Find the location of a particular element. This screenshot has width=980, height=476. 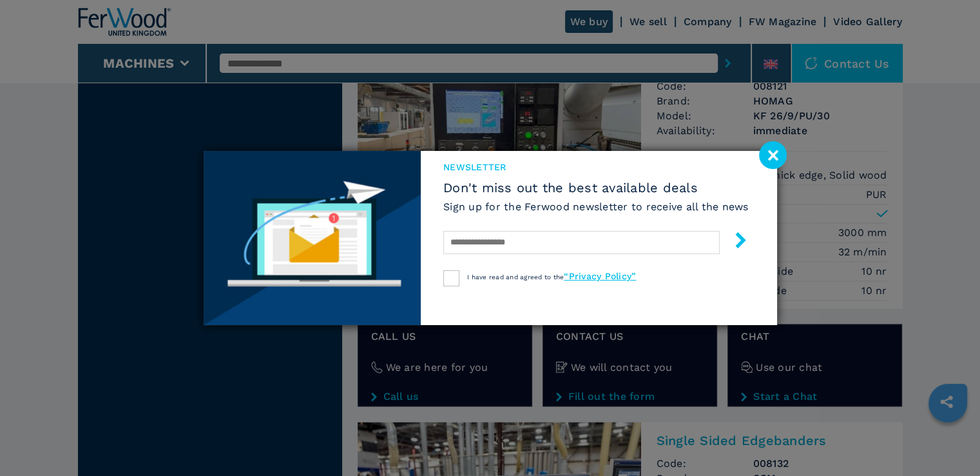

button: submit-button is located at coordinates (734, 242).